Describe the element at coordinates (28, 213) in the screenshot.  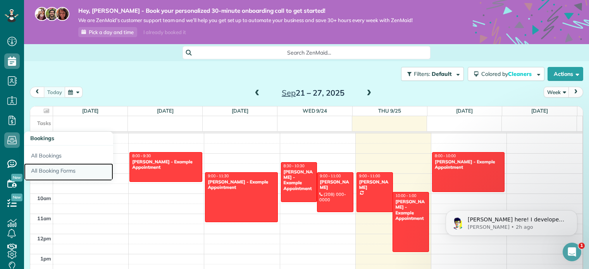
I see `button: Gif picker` at that location.